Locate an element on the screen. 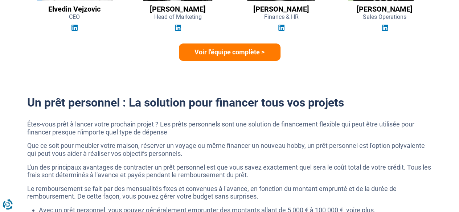  img: Linkedin Jihane El Khyari is located at coordinates (281, 28).